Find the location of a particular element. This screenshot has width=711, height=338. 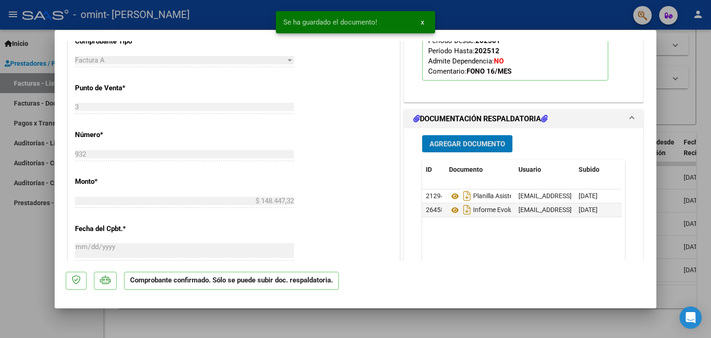

span: ID is located at coordinates (429, 169).